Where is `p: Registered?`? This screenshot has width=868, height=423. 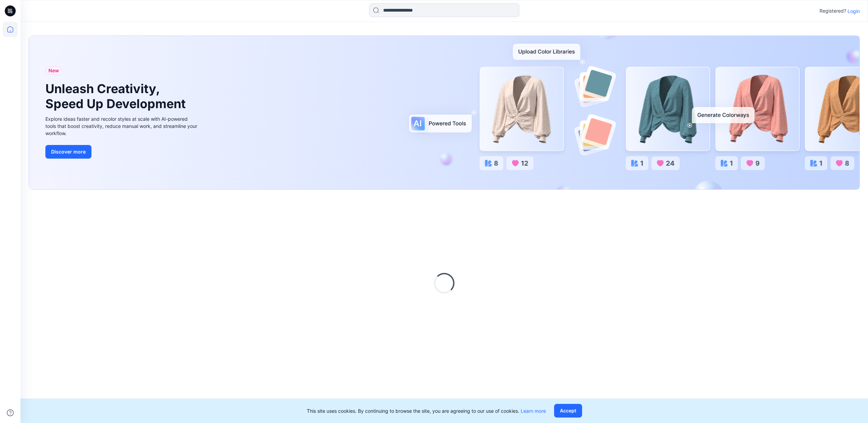
p: Registered? is located at coordinates (833, 11).